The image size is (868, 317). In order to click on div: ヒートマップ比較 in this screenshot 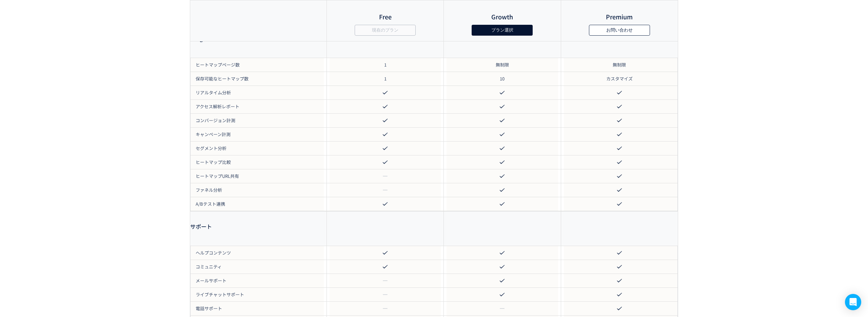, I will do `click(258, 162)`.